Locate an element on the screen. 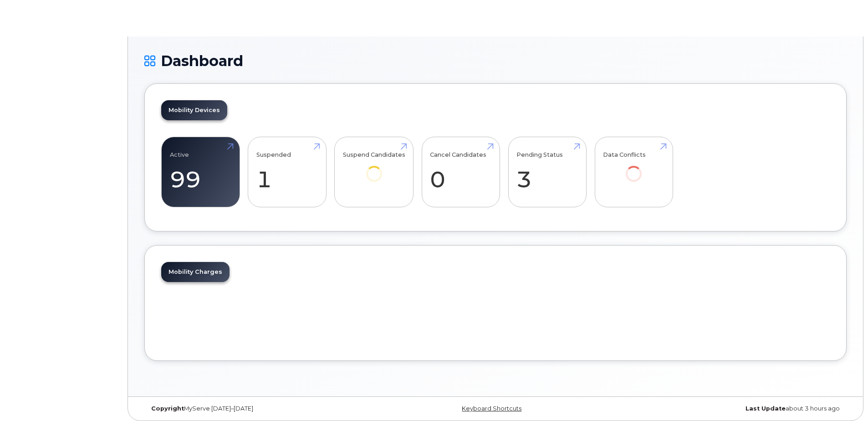 The height and width of the screenshot is (421, 868). a: Keyboard Shortcuts is located at coordinates (491, 408).